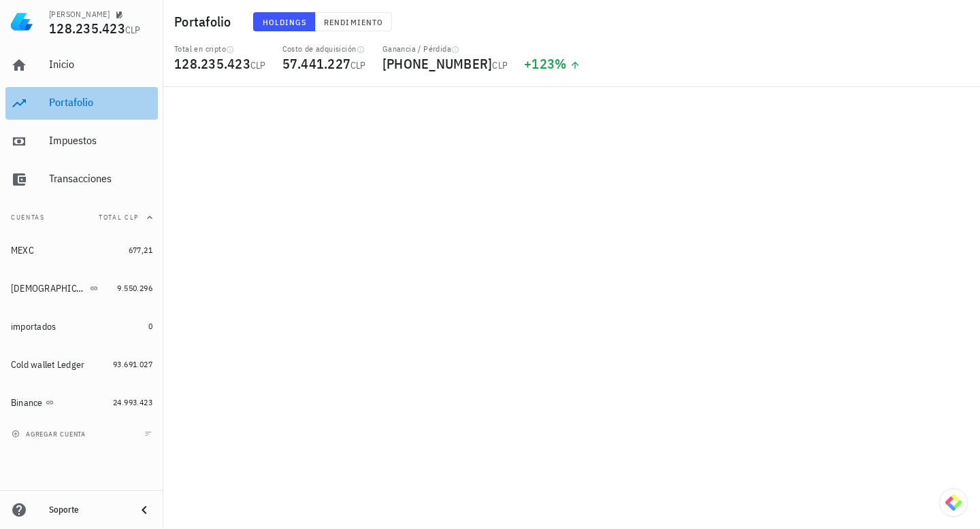 Image resolution: width=980 pixels, height=529 pixels. Describe the element at coordinates (22, 22) in the screenshot. I see `img: LedgiFi` at that location.